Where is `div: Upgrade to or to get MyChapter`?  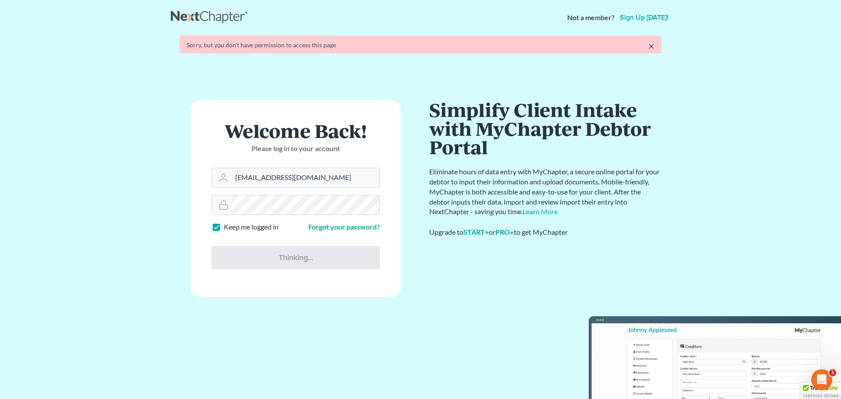 div: Upgrade to or to get MyChapter is located at coordinates (545, 232).